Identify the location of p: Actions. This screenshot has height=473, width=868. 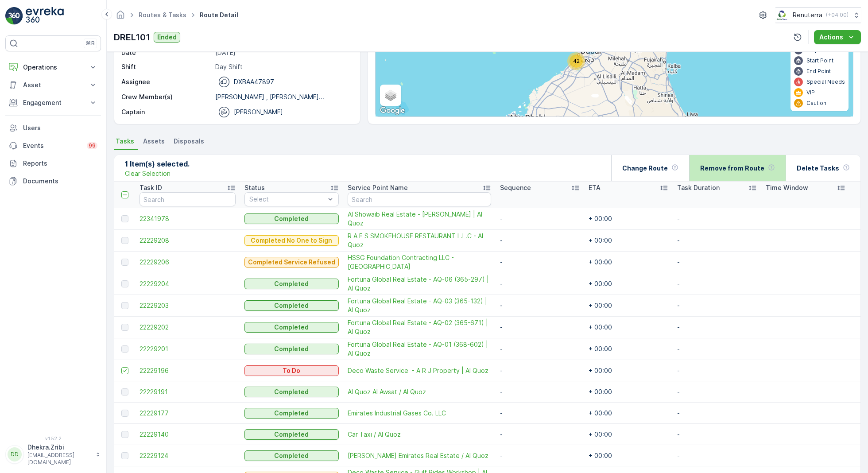
(831, 37).